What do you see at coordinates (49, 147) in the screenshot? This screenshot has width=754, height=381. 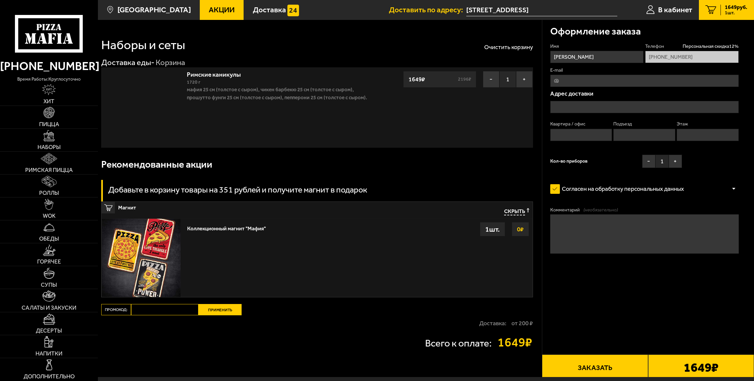 I see `span: Наборы` at bounding box center [49, 147].